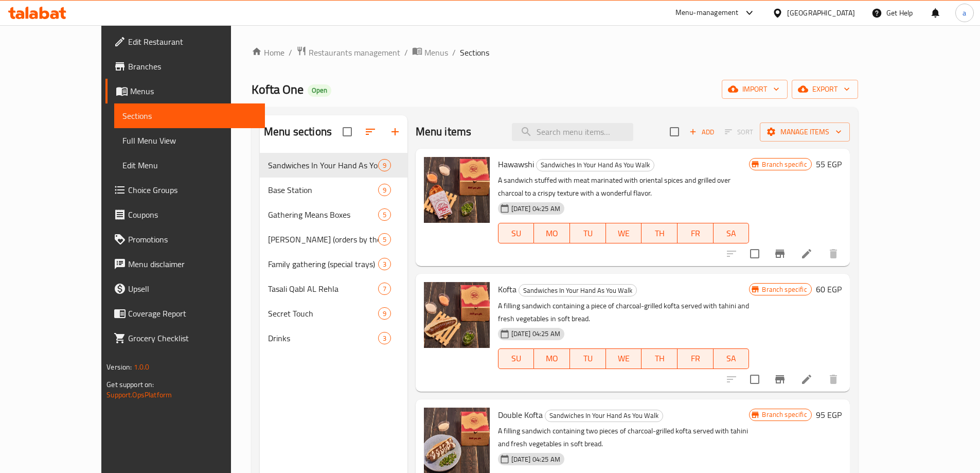 The image size is (980, 473). Describe the element at coordinates (333, 313) in the screenshot. I see `div: Secret Touch9` at that location.